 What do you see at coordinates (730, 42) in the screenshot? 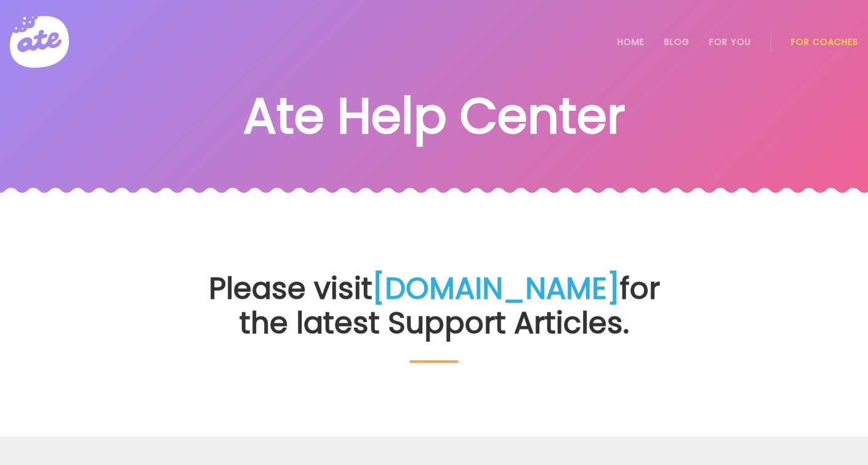
I see `a: For You` at bounding box center [730, 42].